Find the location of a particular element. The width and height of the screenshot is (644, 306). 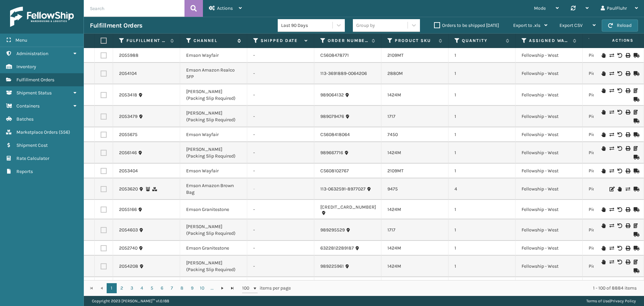

a: 6322812289187 is located at coordinates (337, 248).